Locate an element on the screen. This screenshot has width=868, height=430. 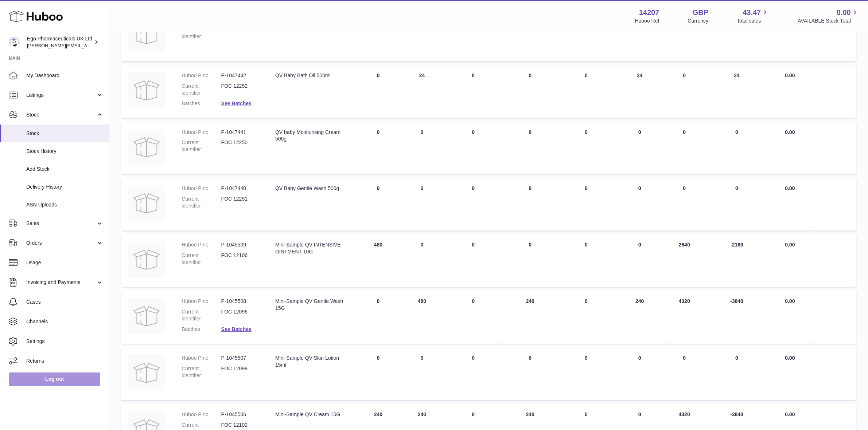
dd: FOC 12252 is located at coordinates (241, 90).